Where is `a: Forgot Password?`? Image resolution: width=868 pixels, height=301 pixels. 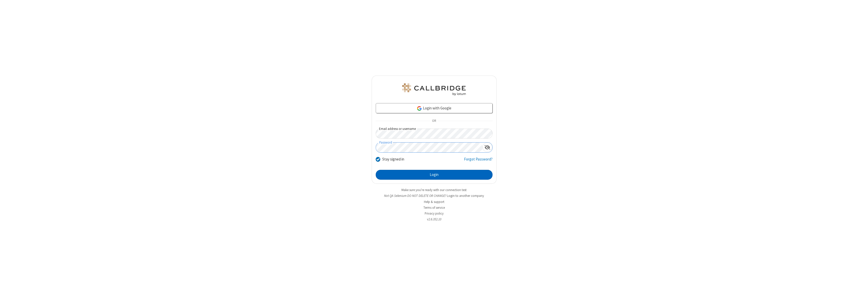 a: Forgot Password? is located at coordinates (478, 161).